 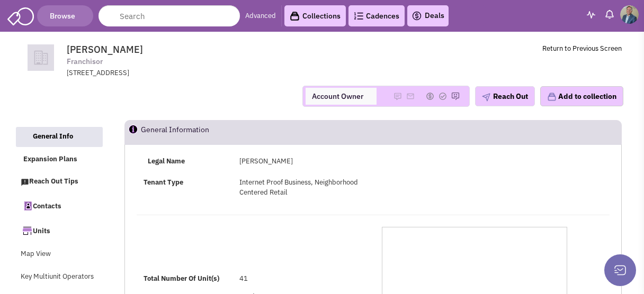 What do you see at coordinates (629, 14) in the screenshot?
I see `a: Brian Merz` at bounding box center [629, 14].